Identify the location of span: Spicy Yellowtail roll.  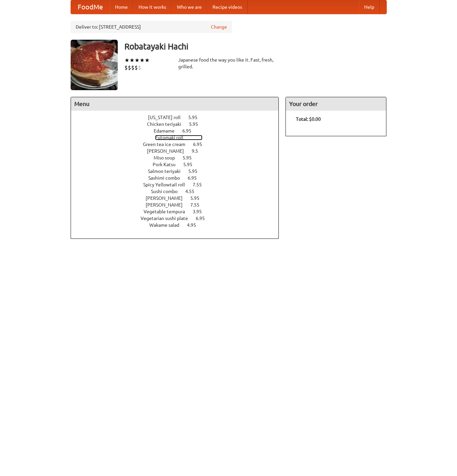
(167, 184).